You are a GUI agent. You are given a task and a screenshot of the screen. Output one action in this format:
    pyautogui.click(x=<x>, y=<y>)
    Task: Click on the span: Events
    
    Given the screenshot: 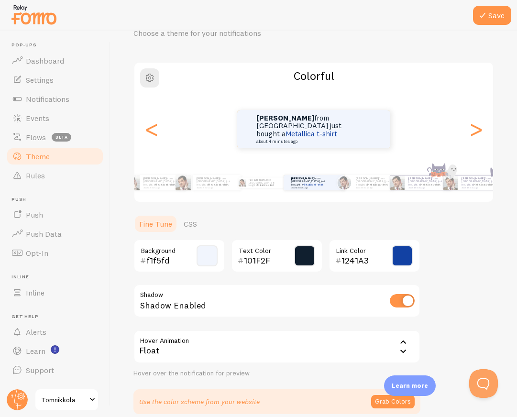 What is the action you would take?
    pyautogui.click(x=37, y=118)
    